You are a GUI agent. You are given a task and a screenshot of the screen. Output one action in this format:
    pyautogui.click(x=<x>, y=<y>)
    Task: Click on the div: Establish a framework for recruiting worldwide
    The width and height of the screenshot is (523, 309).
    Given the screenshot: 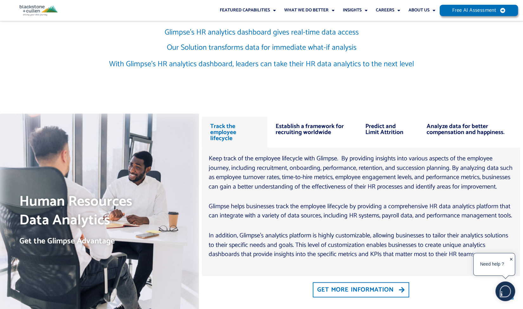 What is the action you would take?
    pyautogui.click(x=312, y=132)
    